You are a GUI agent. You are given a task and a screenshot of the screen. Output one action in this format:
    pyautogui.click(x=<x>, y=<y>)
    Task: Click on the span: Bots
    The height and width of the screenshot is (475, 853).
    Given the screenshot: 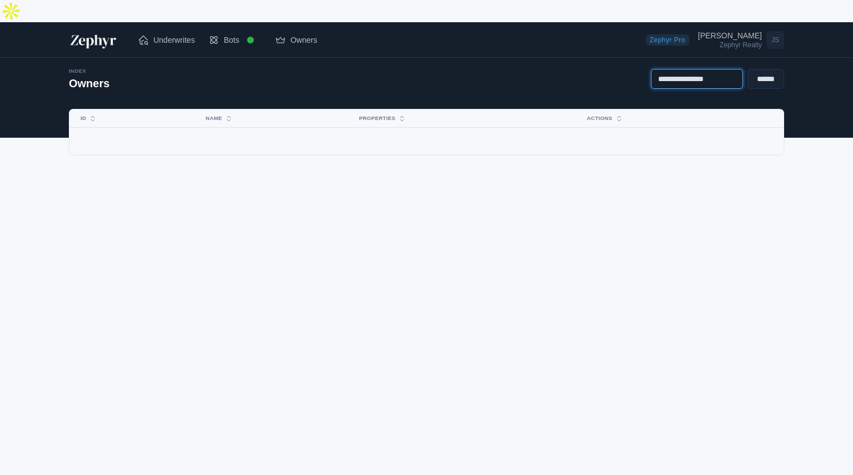 What is the action you would take?
    pyautogui.click(x=231, y=40)
    